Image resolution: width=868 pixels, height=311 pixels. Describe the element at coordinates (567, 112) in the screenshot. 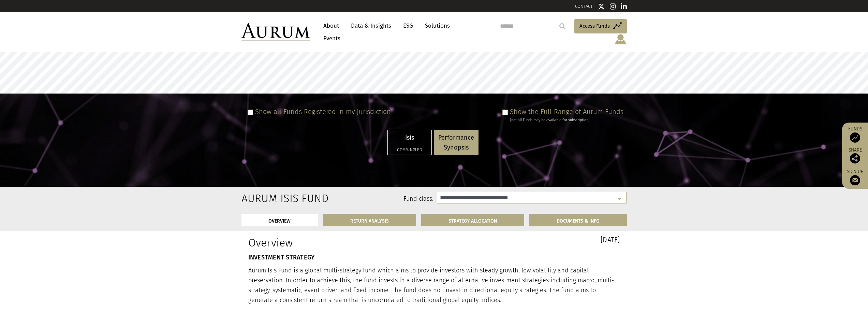

I see `label: Show the Full Range of Aurum Funds` at that location.